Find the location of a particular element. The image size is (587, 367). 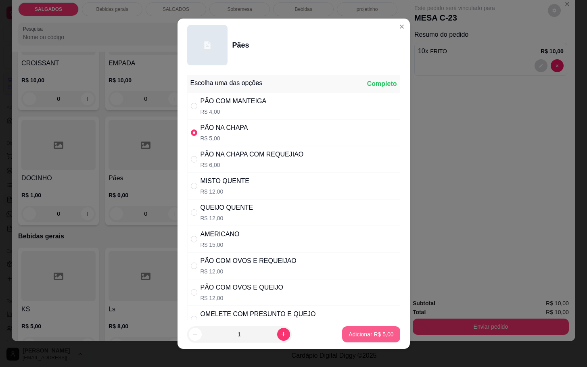

p: R$ 15,00 is located at coordinates (220, 245).